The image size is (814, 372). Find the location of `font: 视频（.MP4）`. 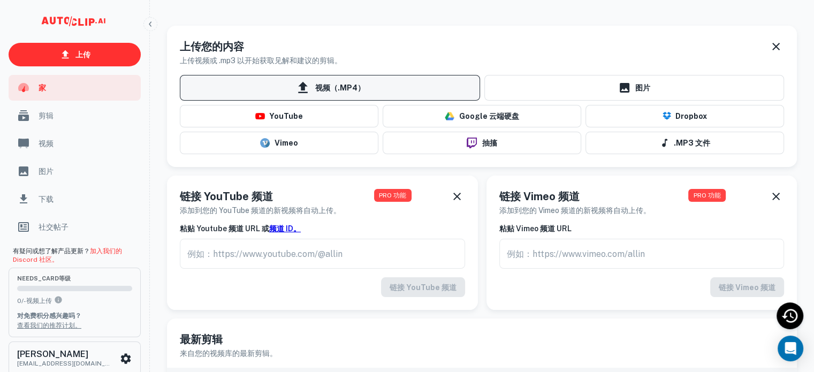

font: 视频（.MP4） is located at coordinates (340, 88).